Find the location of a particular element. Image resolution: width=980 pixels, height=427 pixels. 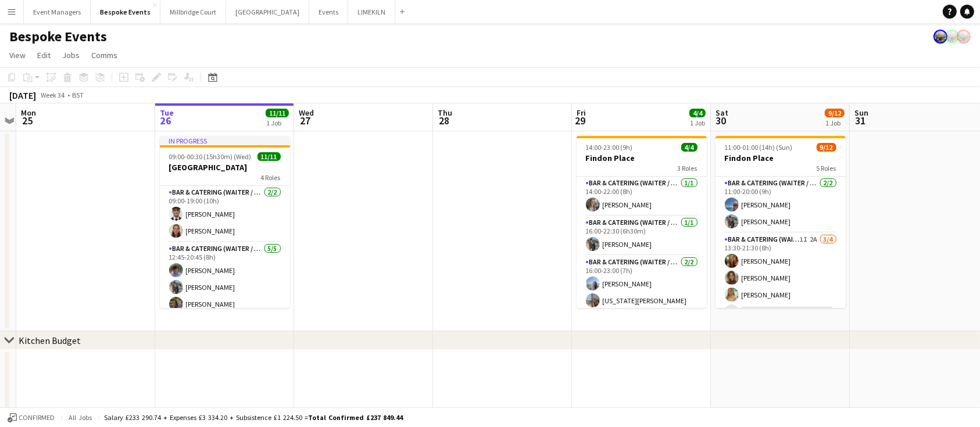

span: Confirmed is located at coordinates (36, 417).